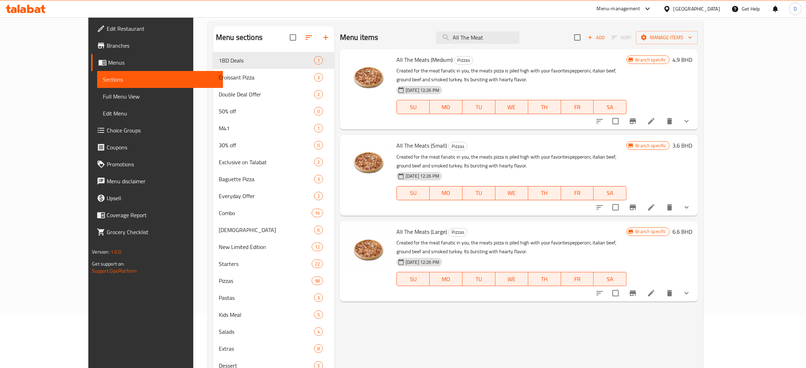  What do you see at coordinates (267, 60) in the screenshot?
I see `span: 1BD Deals` at bounding box center [267, 60].